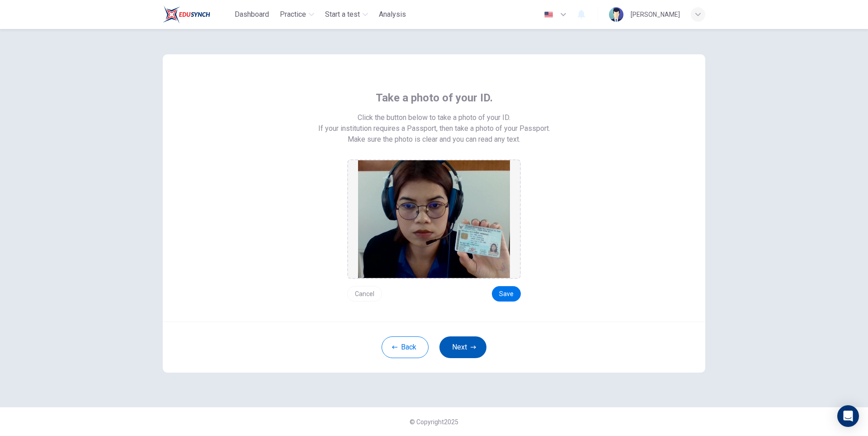 The height and width of the screenshot is (436, 868). Describe the element at coordinates (365, 294) in the screenshot. I see `button: Cancel` at that location.